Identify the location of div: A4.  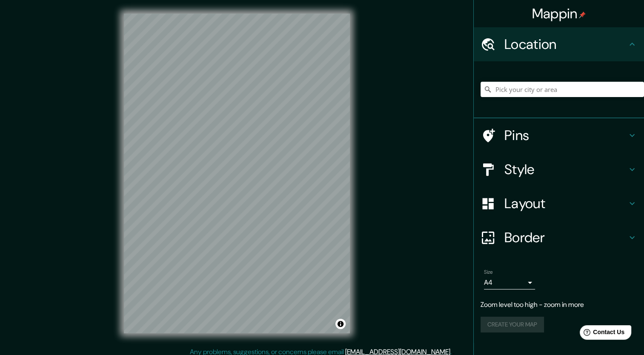
(509, 283).